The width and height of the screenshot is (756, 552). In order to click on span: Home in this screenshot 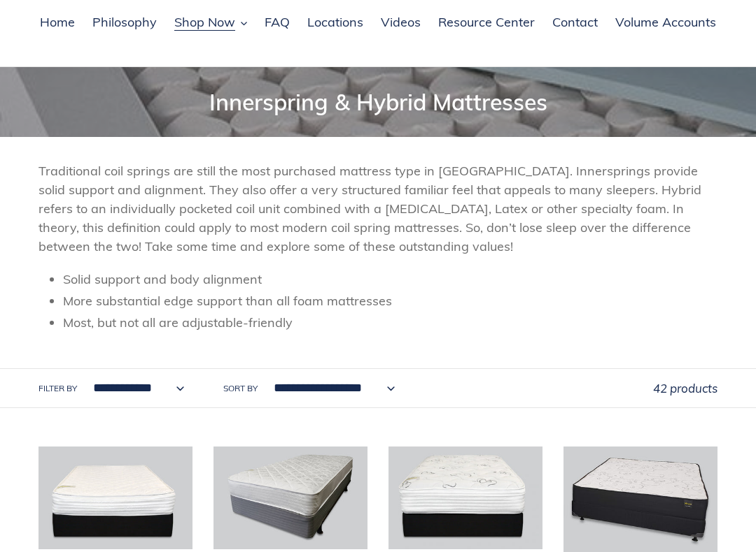, I will do `click(57, 22)`.